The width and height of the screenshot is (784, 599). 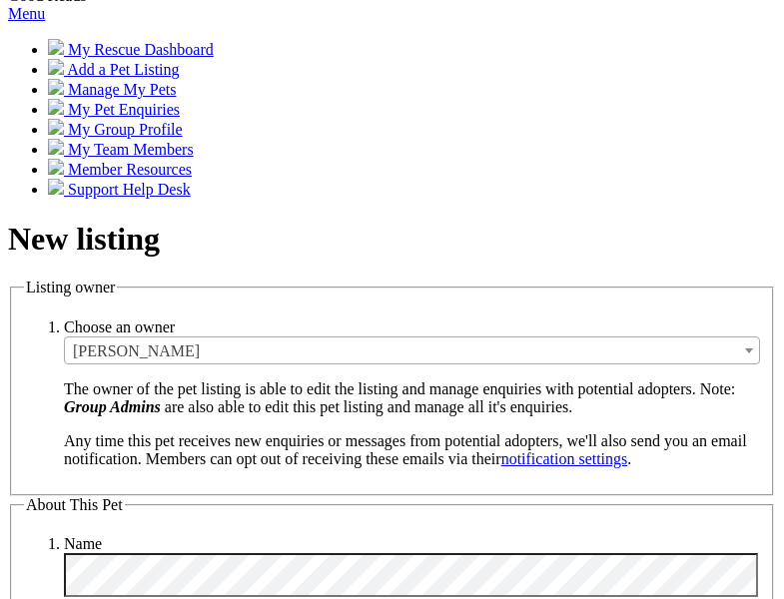 What do you see at coordinates (122, 89) in the screenshot?
I see `span: Manage My Pets` at bounding box center [122, 89].